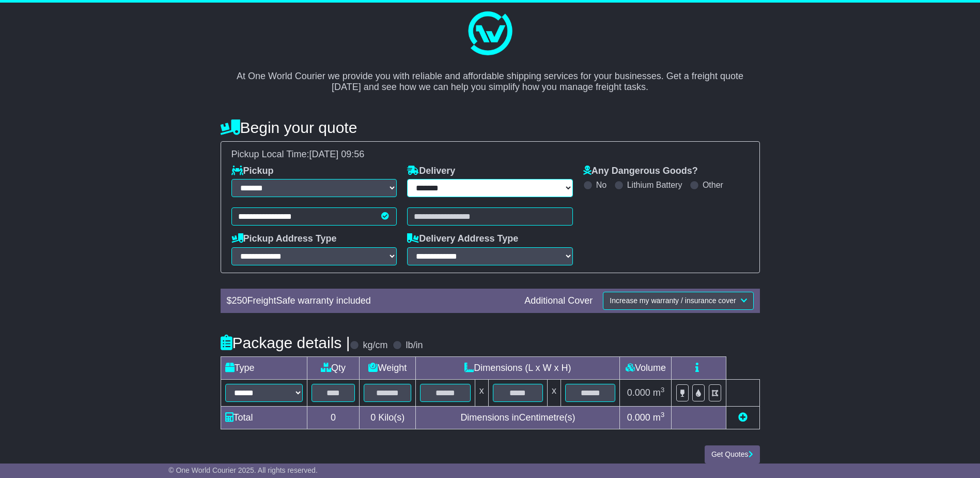  What do you see at coordinates (264, 418) in the screenshot?
I see `td: Total` at bounding box center [264, 418].